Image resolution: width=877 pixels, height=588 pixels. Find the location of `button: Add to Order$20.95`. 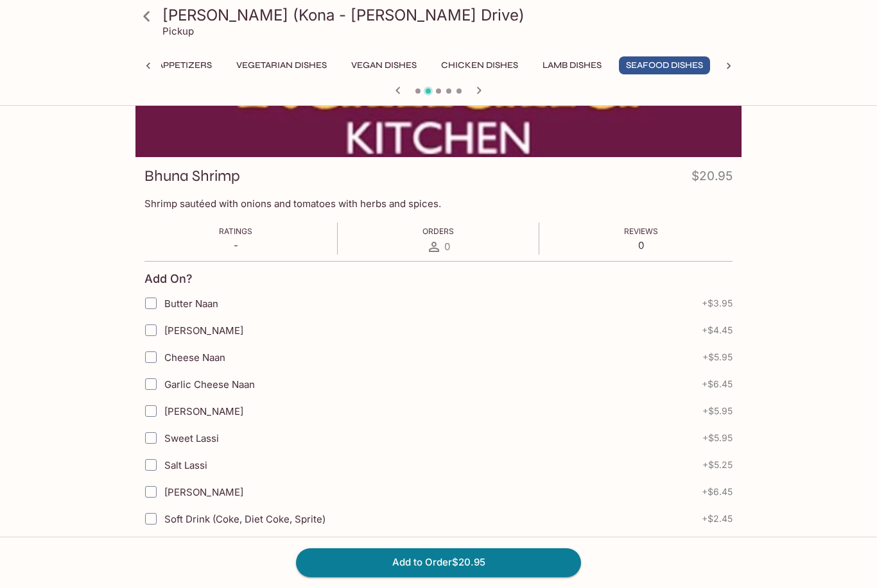

button: Add to Order$20.95 is located at coordinates (438, 563).